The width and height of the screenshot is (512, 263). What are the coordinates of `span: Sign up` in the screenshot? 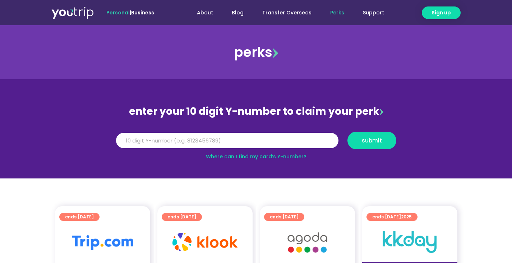 It's located at (442, 13).